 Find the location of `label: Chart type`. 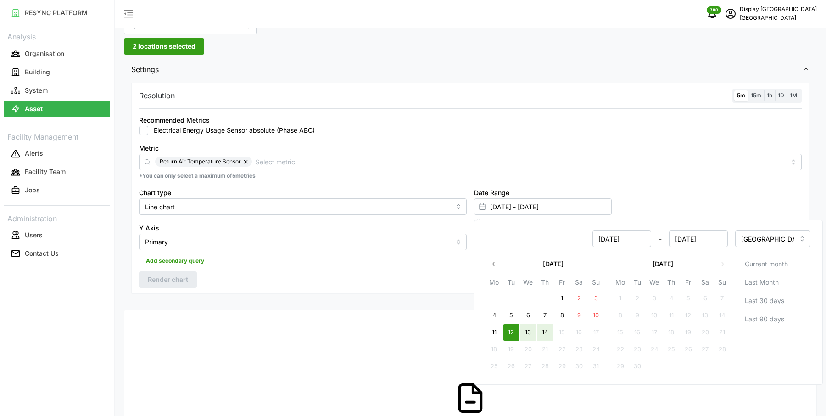

label: Chart type is located at coordinates (155, 193).